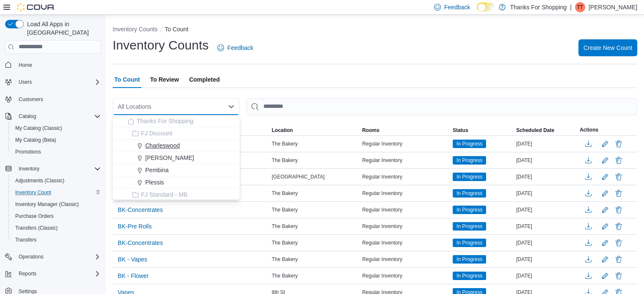  What do you see at coordinates (133, 259) in the screenshot?
I see `span: BK - Vapes` at bounding box center [133, 259].